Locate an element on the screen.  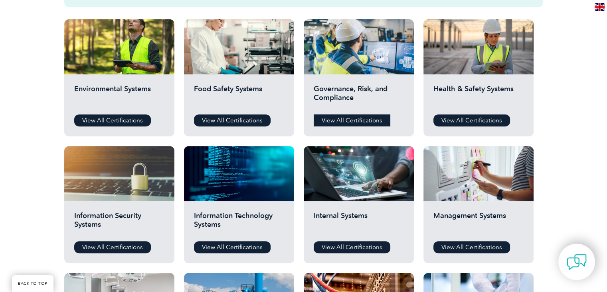
h2: Health & Safety Systems is located at coordinates (479, 96).